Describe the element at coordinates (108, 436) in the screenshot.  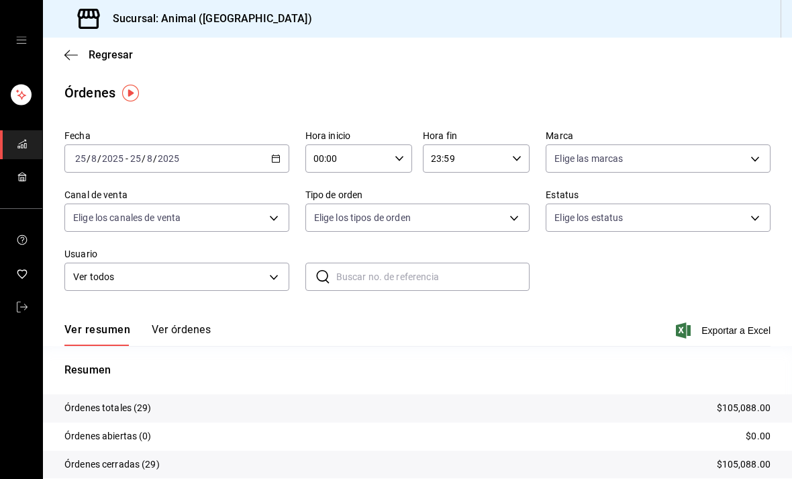
I see `p: Órdenes abiertas (0)` at that location.